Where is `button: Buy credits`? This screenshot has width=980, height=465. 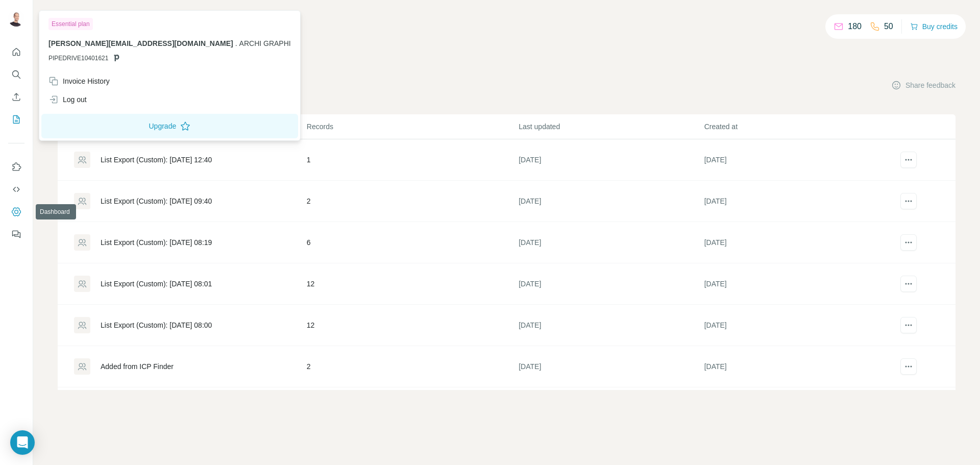 button: Buy credits is located at coordinates (934, 26).